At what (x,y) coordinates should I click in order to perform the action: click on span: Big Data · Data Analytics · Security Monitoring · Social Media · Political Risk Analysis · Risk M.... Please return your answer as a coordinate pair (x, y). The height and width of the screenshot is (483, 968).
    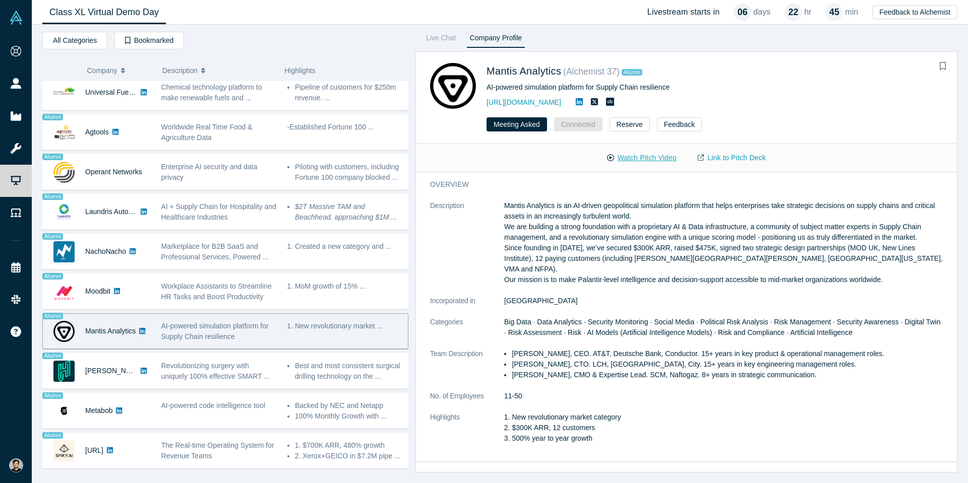
    Looking at the image, I should click on (722, 327).